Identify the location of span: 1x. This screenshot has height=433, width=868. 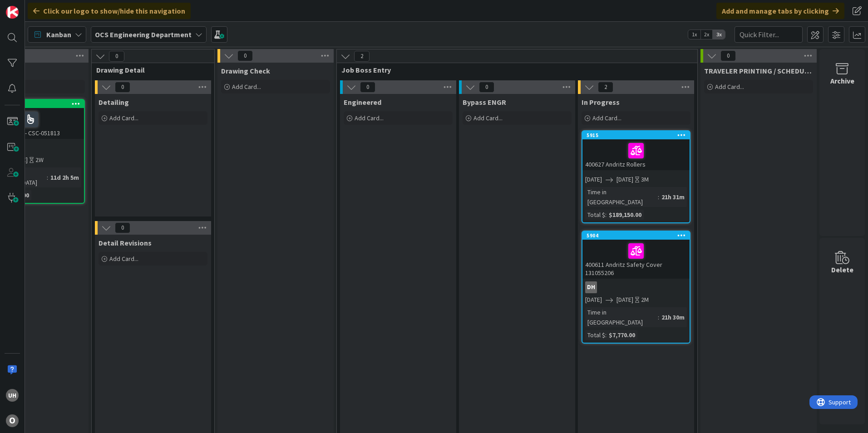
(695, 34).